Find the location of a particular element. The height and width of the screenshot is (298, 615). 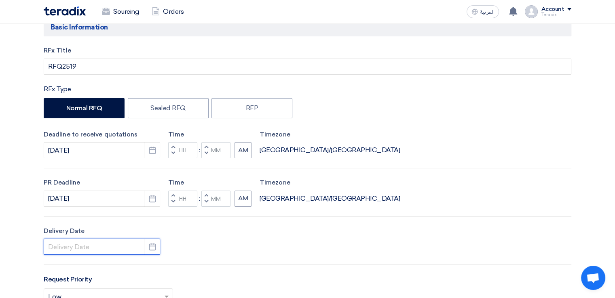

label: Normal RFQ is located at coordinates (84, 108).